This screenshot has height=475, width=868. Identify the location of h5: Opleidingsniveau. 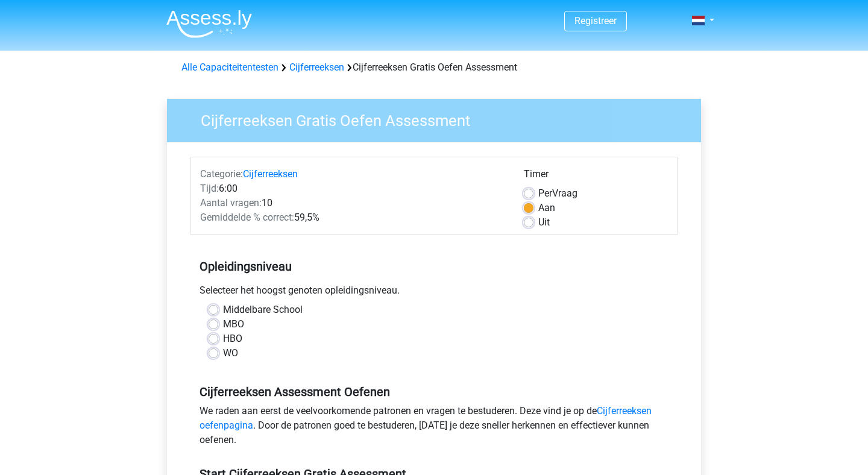
(434, 266).